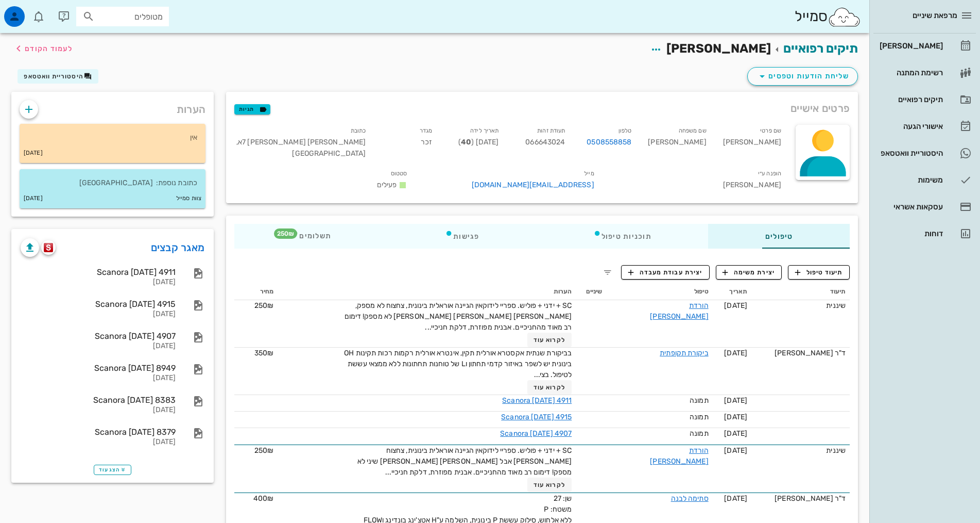 This screenshot has width=980, height=523. I want to click on a: משימות, so click(925, 180).